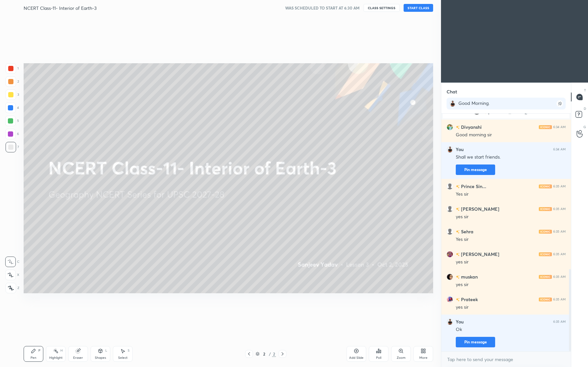  I want to click on div: Shapes, so click(101, 358).